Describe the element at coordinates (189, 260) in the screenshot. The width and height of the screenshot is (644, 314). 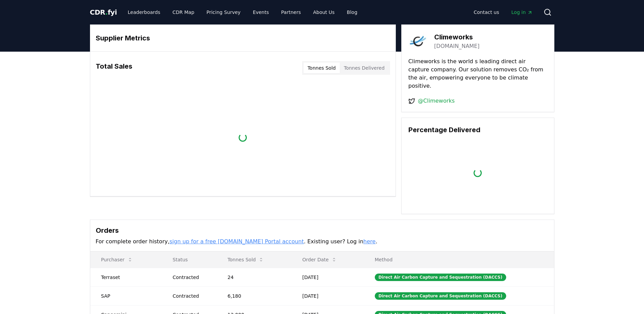
I see `p: Status` at that location.